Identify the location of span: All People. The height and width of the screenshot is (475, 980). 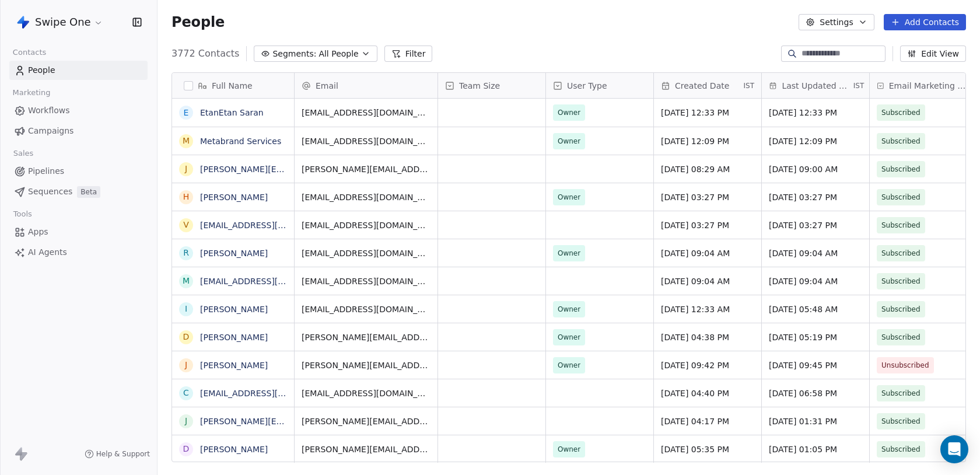
(338, 54).